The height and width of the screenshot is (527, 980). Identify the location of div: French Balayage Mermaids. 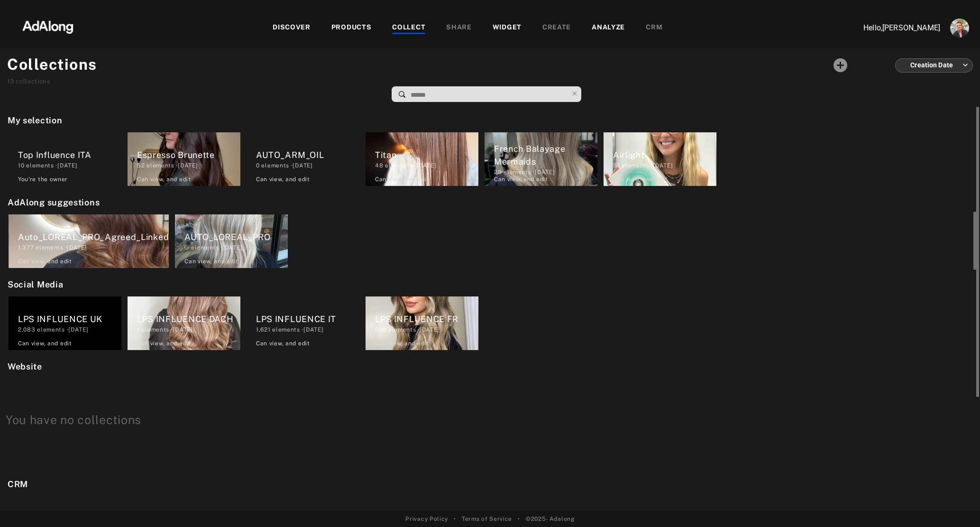
(546, 155).